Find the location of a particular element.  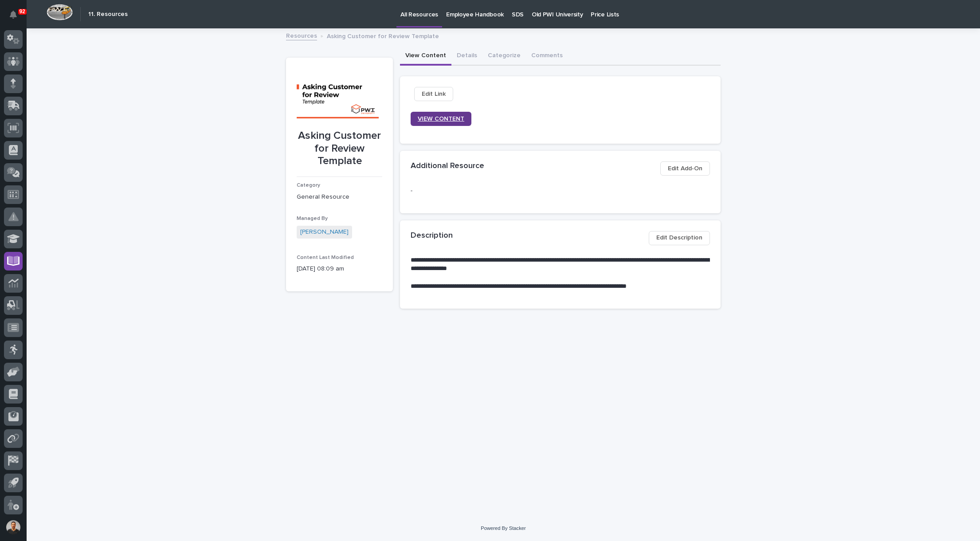

button: Edit Link is located at coordinates (433, 94).